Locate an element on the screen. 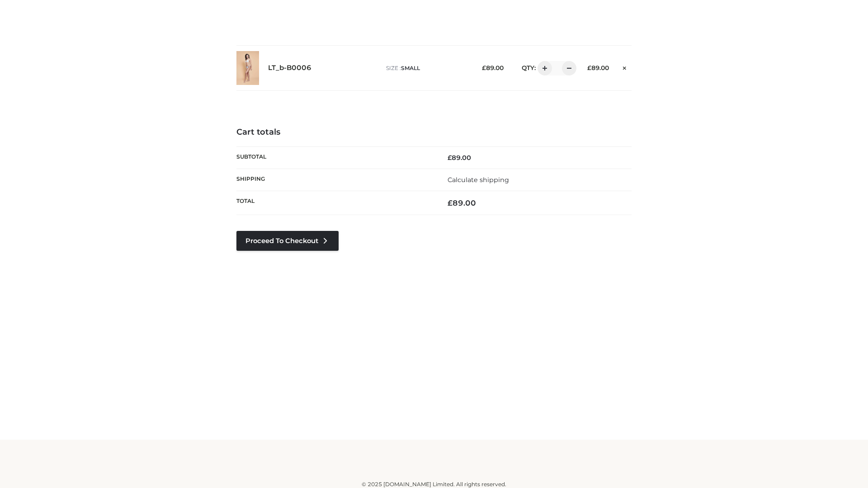 The width and height of the screenshot is (868, 488). span: SMALL is located at coordinates (410, 67).